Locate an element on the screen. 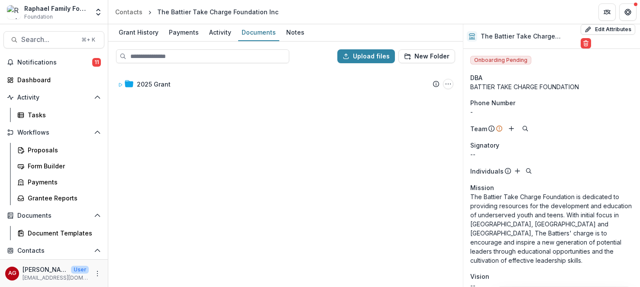 The height and width of the screenshot is (287, 640). button: Edit Attributes is located at coordinates (608, 29).